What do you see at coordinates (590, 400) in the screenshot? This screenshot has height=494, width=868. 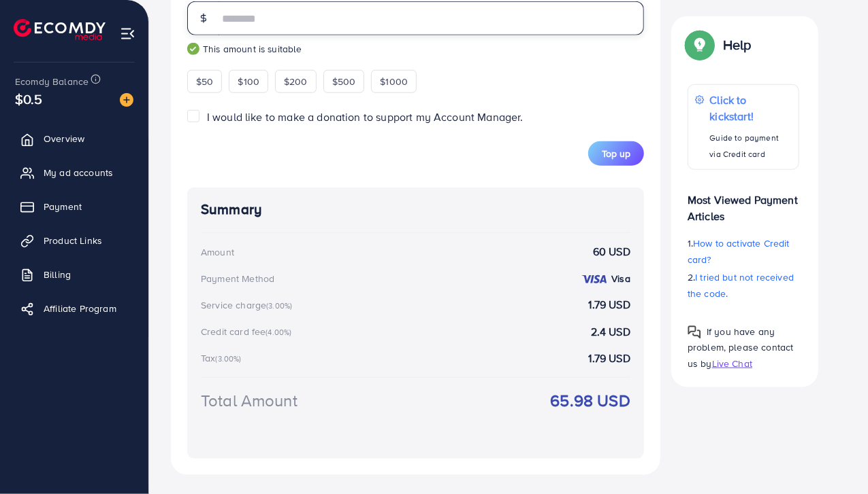 I see `strong: 65.98 USD` at bounding box center [590, 400].